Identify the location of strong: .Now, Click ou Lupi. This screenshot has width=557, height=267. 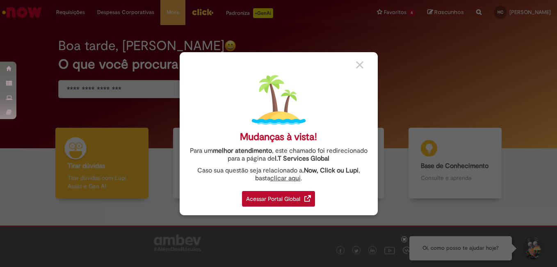
(330, 170).